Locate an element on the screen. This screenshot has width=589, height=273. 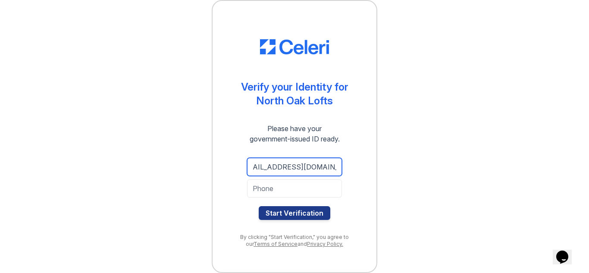
a: Privacy Policy. is located at coordinates (325, 244).